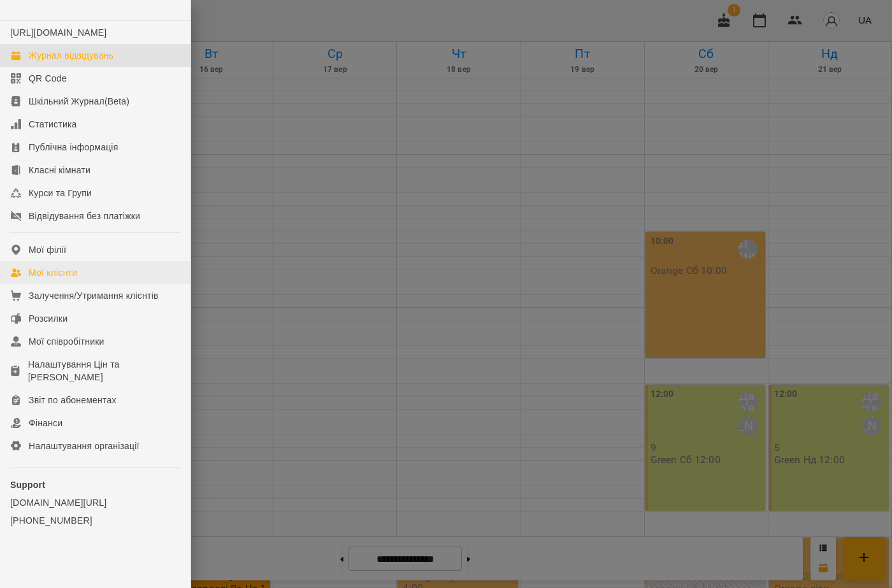 The height and width of the screenshot is (588, 892). What do you see at coordinates (53, 273) in the screenshot?
I see `div: Мої клієнти` at bounding box center [53, 273].